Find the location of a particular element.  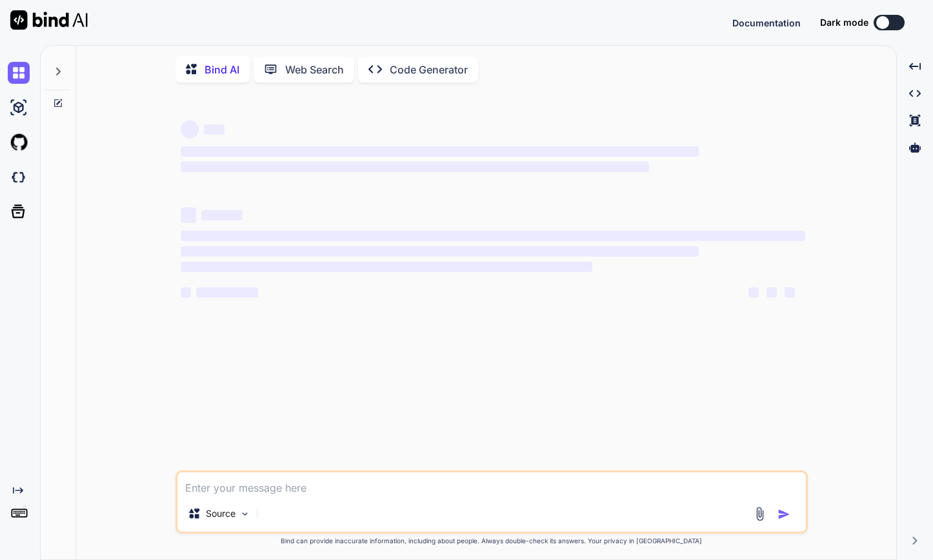

p: Code Generator is located at coordinates (428, 70).